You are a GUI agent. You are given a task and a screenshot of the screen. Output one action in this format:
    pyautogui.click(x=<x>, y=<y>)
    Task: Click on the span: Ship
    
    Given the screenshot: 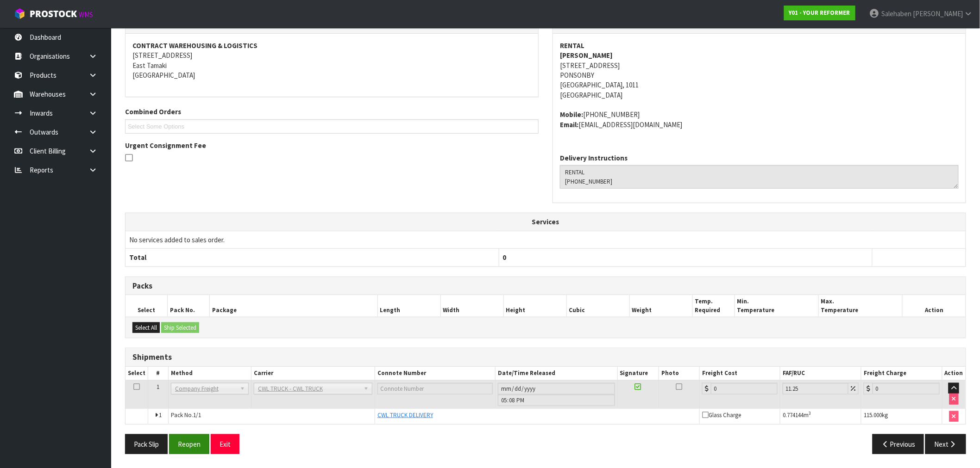 What is the action you would take?
    pyautogui.click(x=546, y=235)
    